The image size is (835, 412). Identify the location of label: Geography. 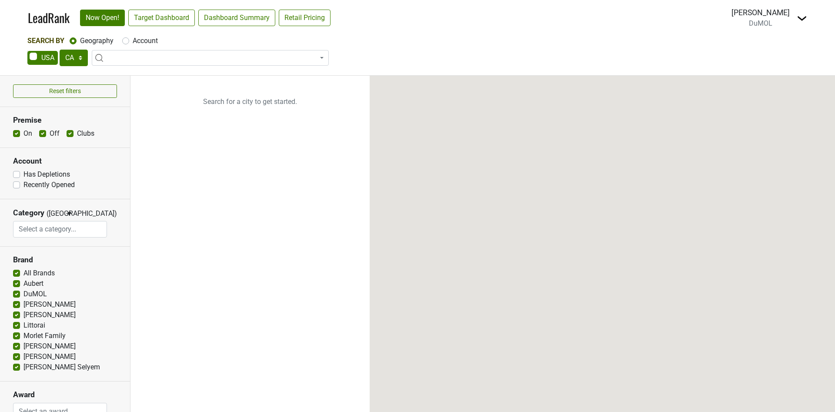
(97, 41).